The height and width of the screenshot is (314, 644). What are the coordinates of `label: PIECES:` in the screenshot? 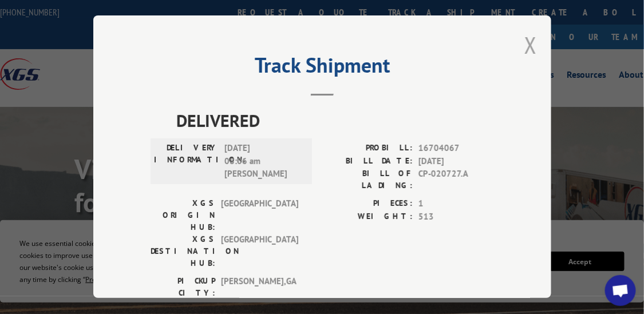 It's located at (368, 204).